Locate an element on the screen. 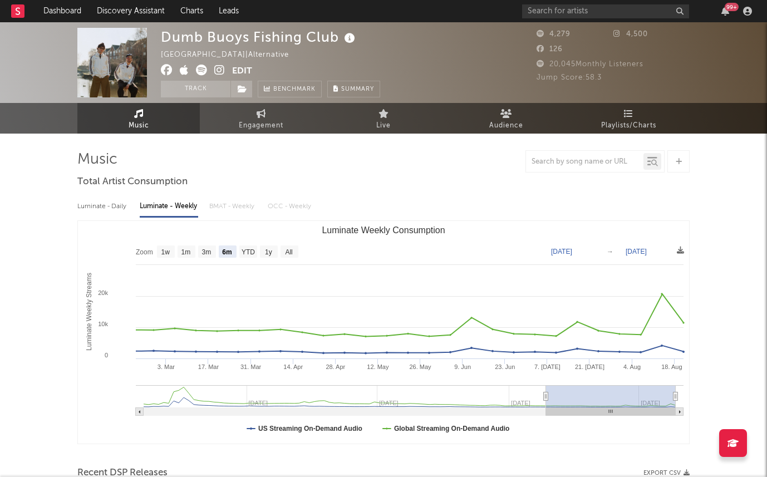 The image size is (767, 477). text: 28. Apr is located at coordinates (335, 367).